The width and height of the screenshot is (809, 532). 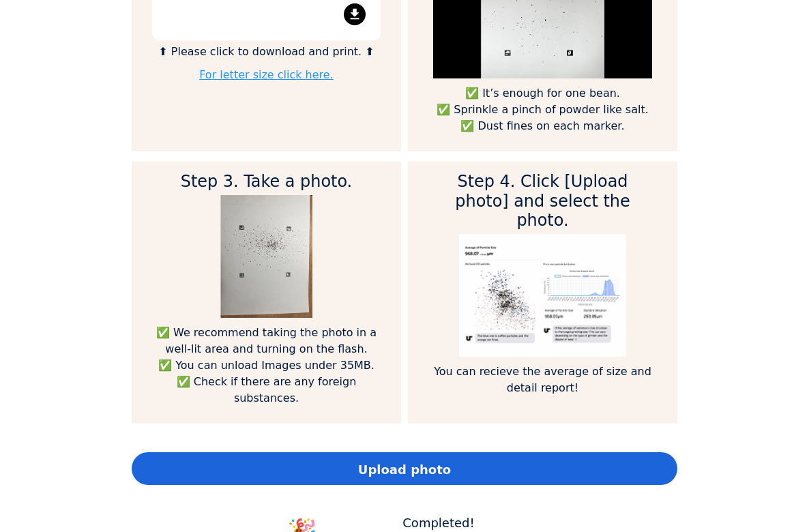 What do you see at coordinates (542, 201) in the screenshot?
I see `h2: Step 4. Click [Upload photo] and select the photo.` at bounding box center [542, 201].